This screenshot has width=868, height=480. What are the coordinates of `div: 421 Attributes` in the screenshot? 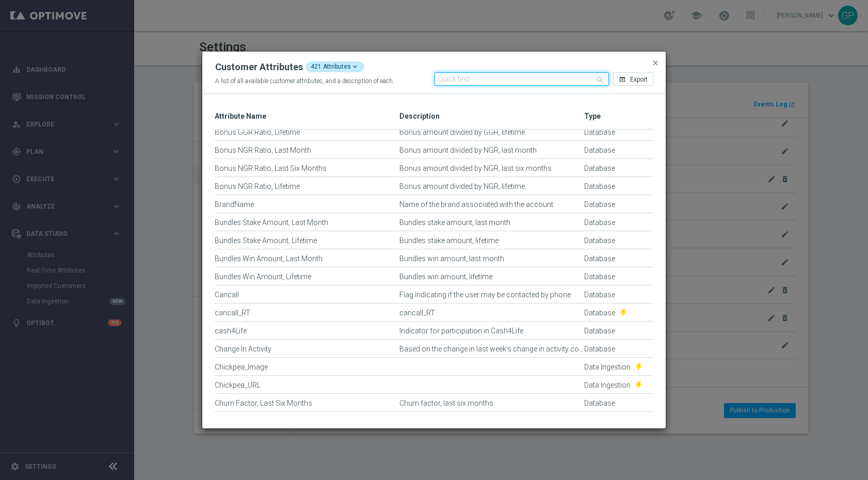 It's located at (335, 67).